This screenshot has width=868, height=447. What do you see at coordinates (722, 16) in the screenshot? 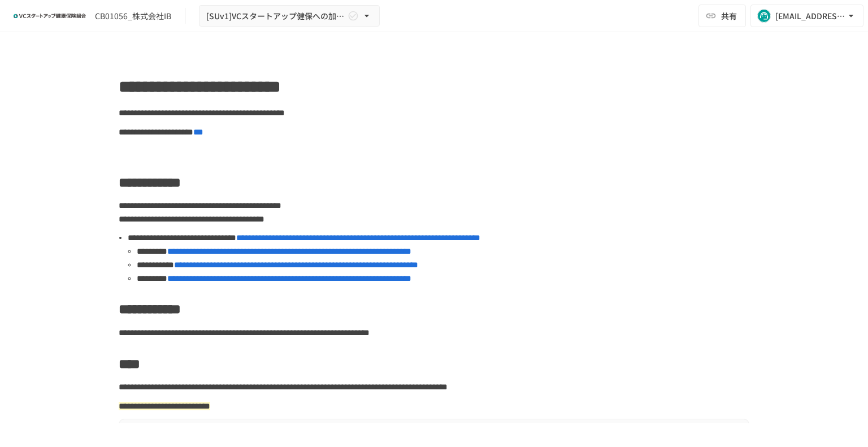
I see `button: 共有` at bounding box center [722, 16].